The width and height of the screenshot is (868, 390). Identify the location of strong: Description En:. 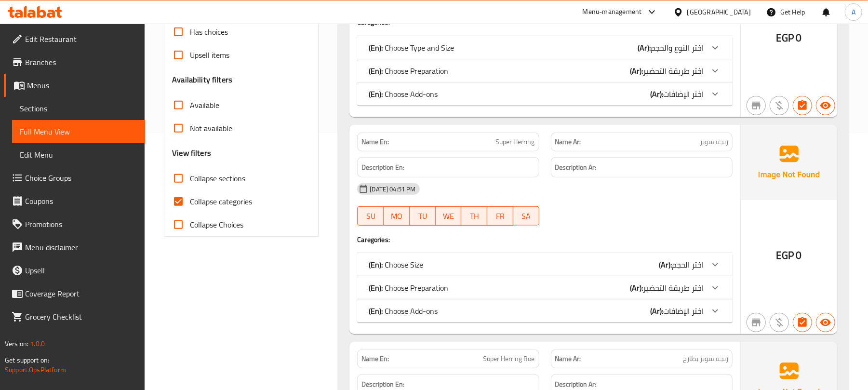
(383, 167).